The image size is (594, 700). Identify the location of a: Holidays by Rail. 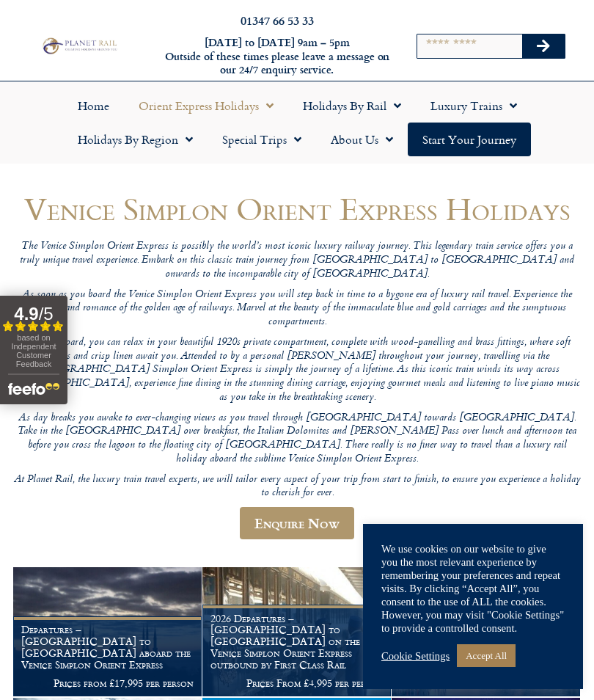
(352, 106).